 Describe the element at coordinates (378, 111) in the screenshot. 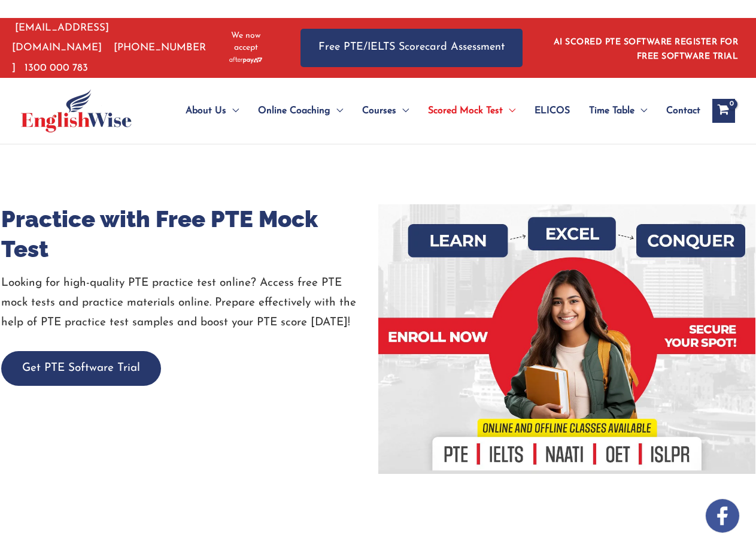

I see `span: Courses` at that location.